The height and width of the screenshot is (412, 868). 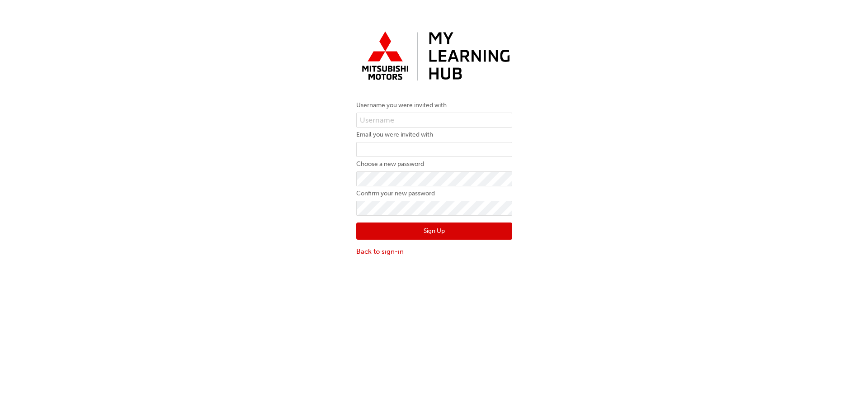 What do you see at coordinates (434, 252) in the screenshot?
I see `a: Back to sign-in` at bounding box center [434, 252].